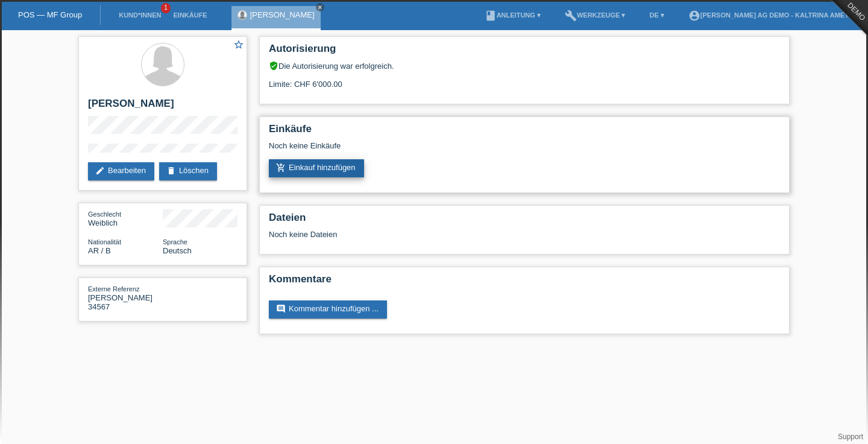  Describe the element at coordinates (524, 80) in the screenshot. I see `div: Limite: CHF 6'000.00` at that location.